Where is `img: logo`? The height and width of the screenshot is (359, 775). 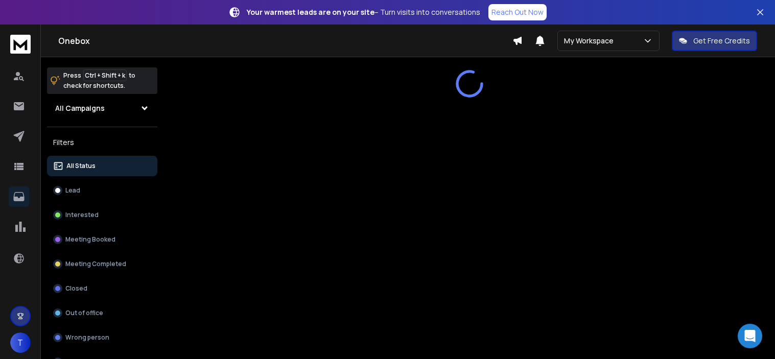
img: logo is located at coordinates (20, 44).